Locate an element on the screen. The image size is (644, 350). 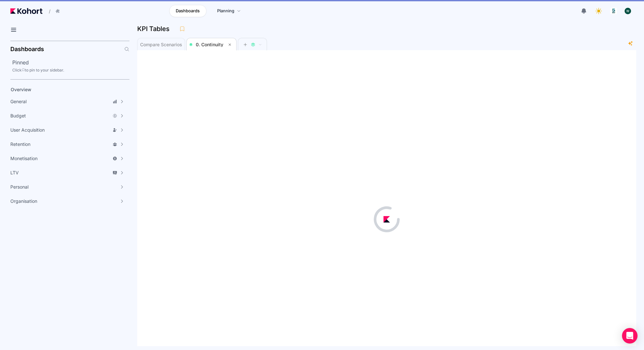
span: Dashboards is located at coordinates (188, 11).